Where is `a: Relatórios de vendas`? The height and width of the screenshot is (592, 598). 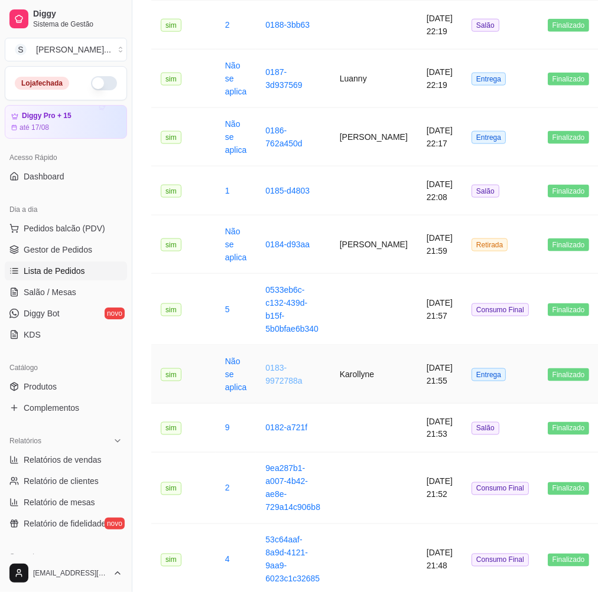 a: Relatórios de vendas is located at coordinates (66, 460).